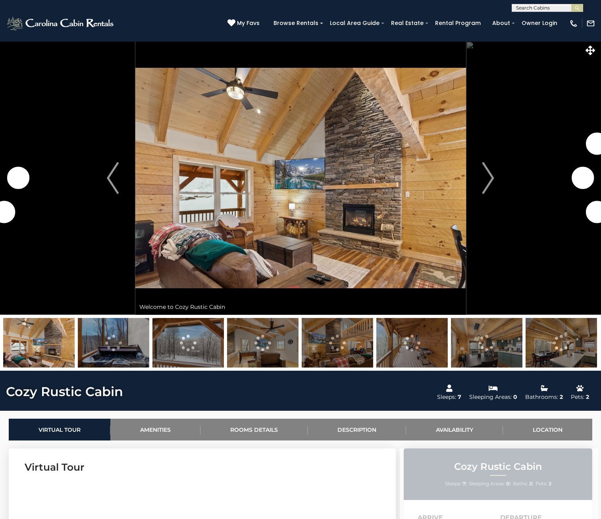 The height and width of the screenshot is (519, 601). Describe the element at coordinates (539, 23) in the screenshot. I see `a: Owner Login` at that location.